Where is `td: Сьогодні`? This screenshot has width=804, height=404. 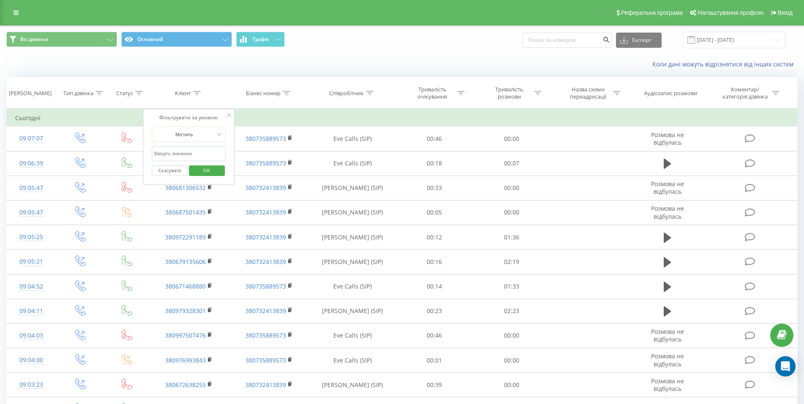
td: Сьогодні is located at coordinates (402, 118).